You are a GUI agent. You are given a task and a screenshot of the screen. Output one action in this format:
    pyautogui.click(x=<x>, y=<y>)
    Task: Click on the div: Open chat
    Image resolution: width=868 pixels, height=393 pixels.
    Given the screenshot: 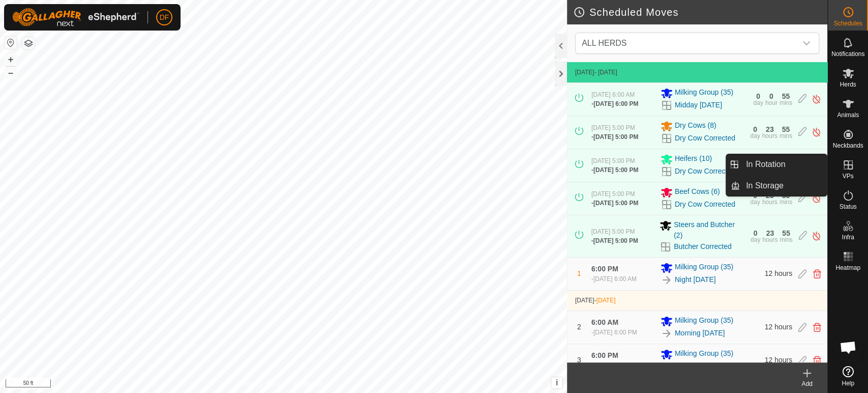 What is the action you would take?
    pyautogui.click(x=848, y=347)
    